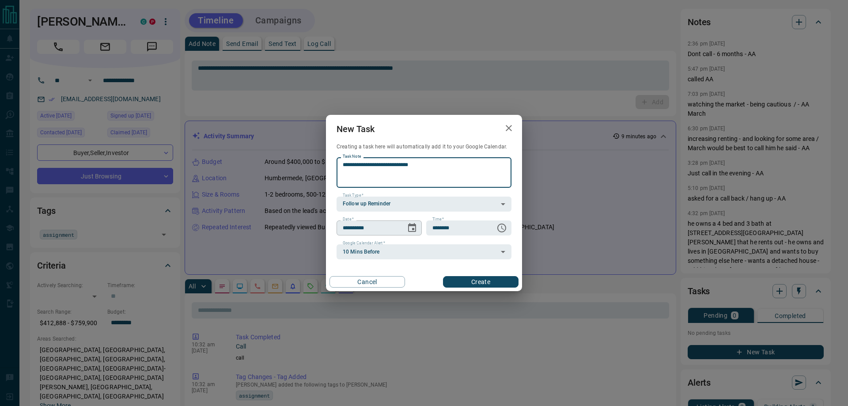  What do you see at coordinates (364, 243) in the screenshot?
I see `label: Google Calendar Alert` at bounding box center [364, 243].